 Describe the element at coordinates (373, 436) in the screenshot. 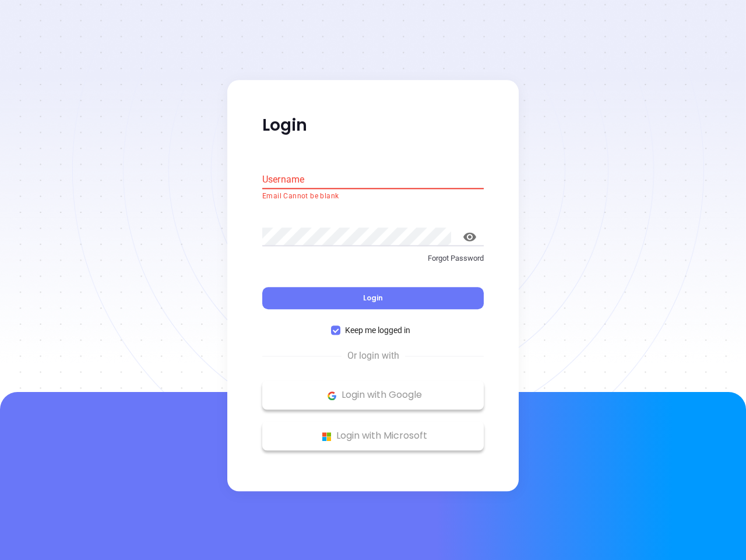

I see `button: Microsoft Logo Login with Microsoft` at that location.